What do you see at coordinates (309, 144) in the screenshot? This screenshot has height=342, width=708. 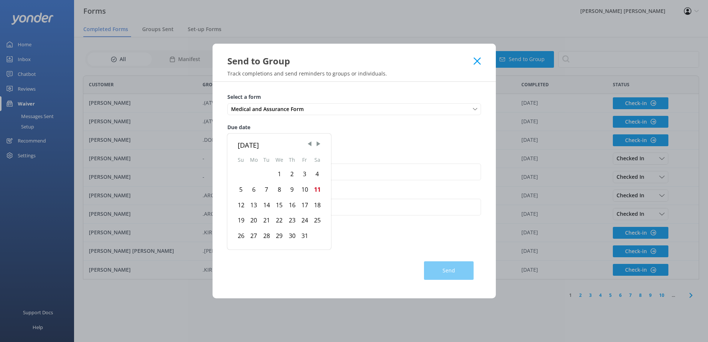 I see `span: Previous Month` at bounding box center [309, 144].